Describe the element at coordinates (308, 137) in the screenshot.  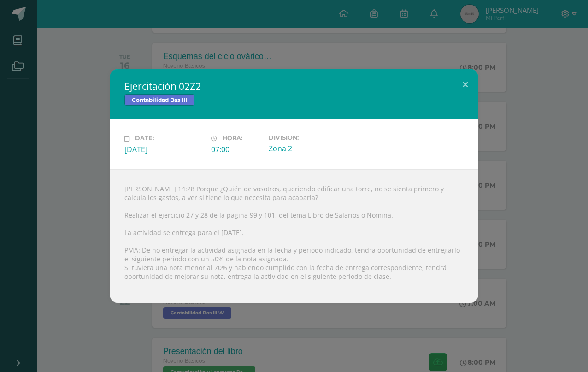
I see `label: Division:` at that location.